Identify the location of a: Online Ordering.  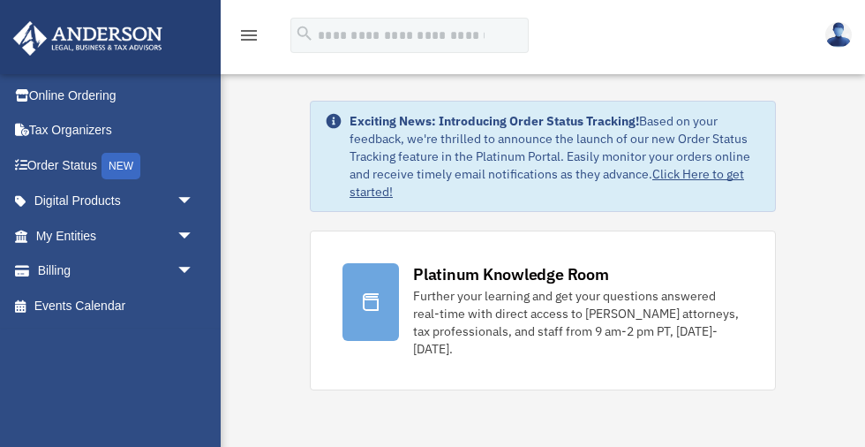
(117, 95).